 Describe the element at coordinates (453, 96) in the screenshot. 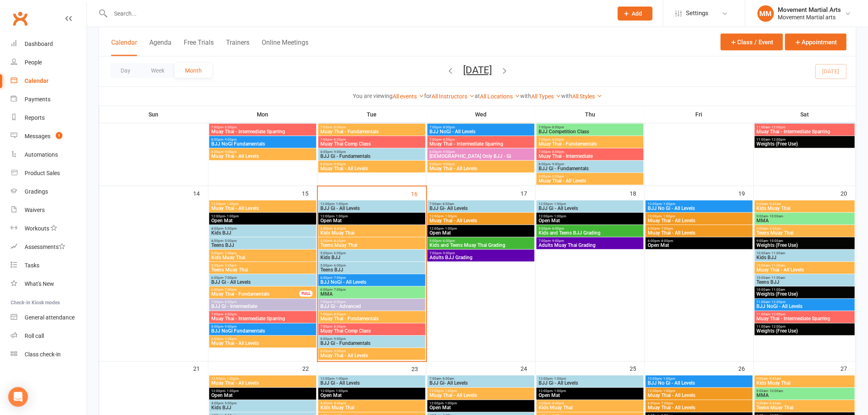

I see `a: All Instructors` at that location.